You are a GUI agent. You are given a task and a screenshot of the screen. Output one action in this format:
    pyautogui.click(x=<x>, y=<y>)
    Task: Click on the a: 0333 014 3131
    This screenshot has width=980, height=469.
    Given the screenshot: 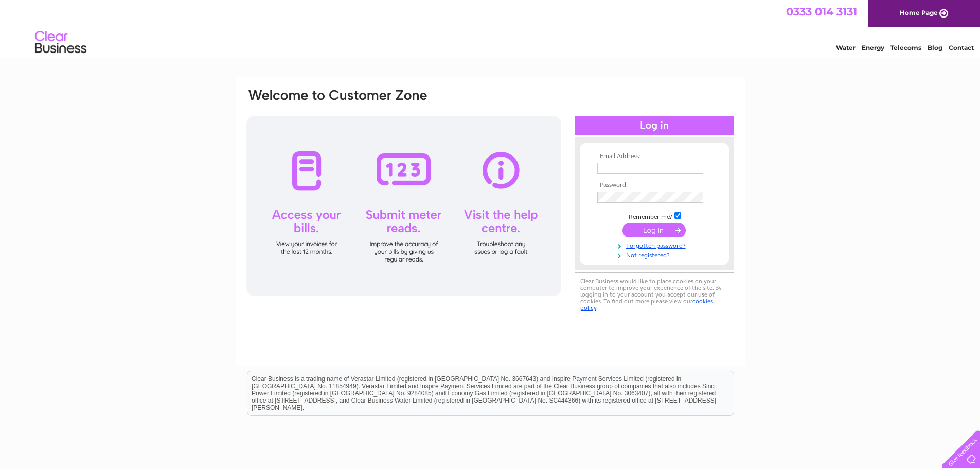 What is the action you would take?
    pyautogui.click(x=822, y=12)
    